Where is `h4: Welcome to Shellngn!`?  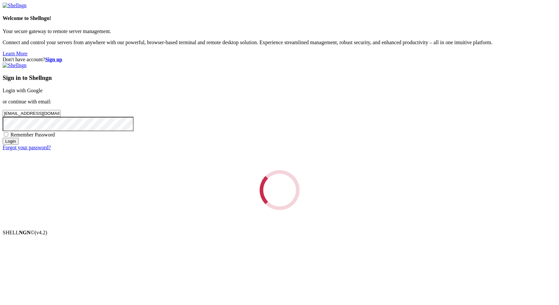
h4: Welcome to Shellngn! is located at coordinates (280, 18).